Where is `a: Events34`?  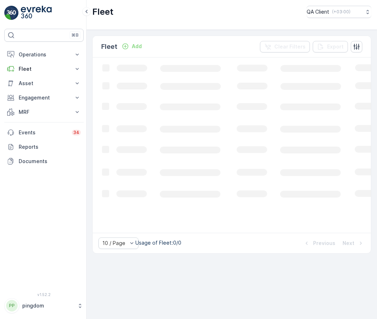
a: Events34 is located at coordinates (44, 133).